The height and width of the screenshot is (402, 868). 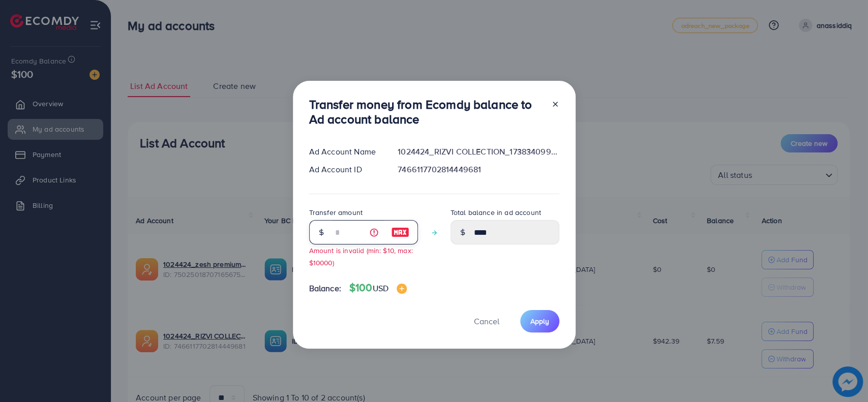 I want to click on button: Cancel, so click(x=487, y=320).